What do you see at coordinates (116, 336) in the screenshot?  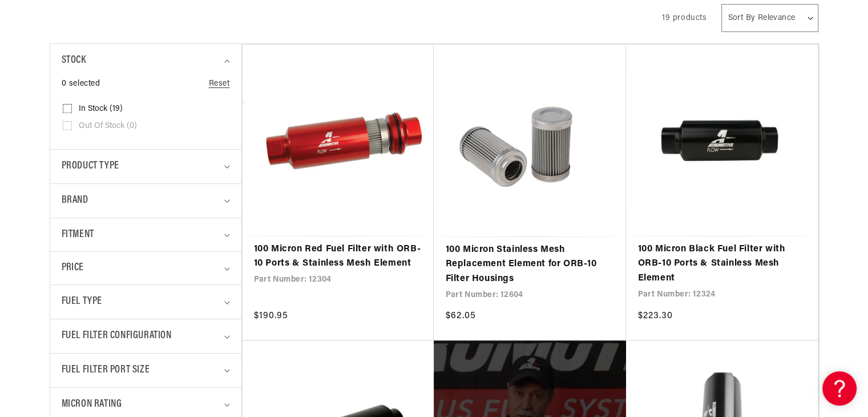 I see `span: Fuel Filter Configuration` at bounding box center [116, 336].